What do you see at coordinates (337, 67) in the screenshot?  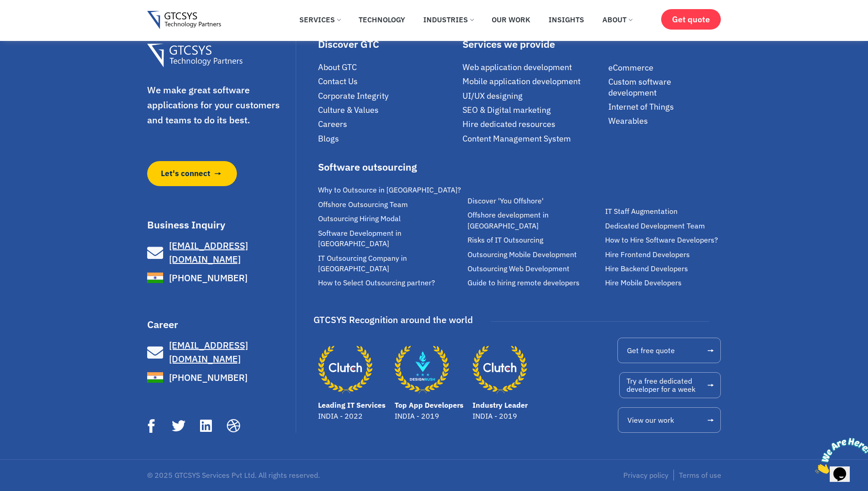 I see `span: About GTC` at bounding box center [337, 67].